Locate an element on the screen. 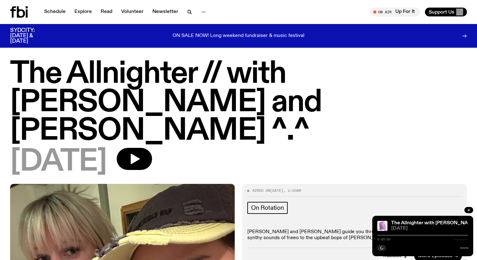  p: ON SALE NOW! Long weekend fundraiser & music festival is located at coordinates (239, 36).